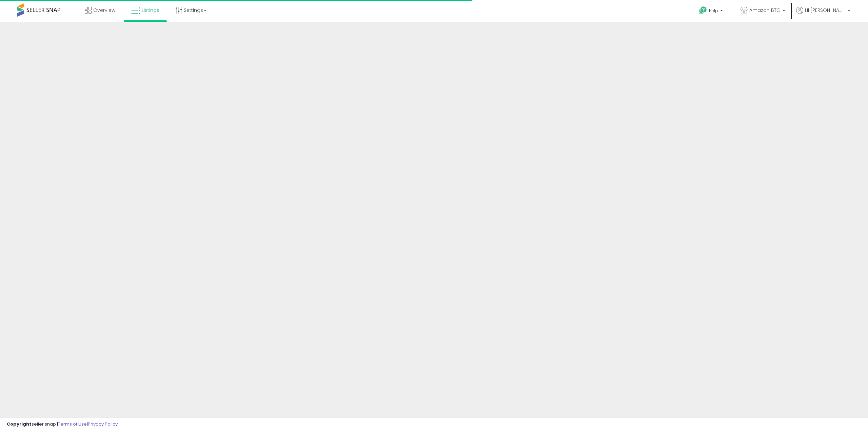 The height and width of the screenshot is (431, 868). What do you see at coordinates (712, 12) in the screenshot?
I see `a: Help` at bounding box center [712, 12].